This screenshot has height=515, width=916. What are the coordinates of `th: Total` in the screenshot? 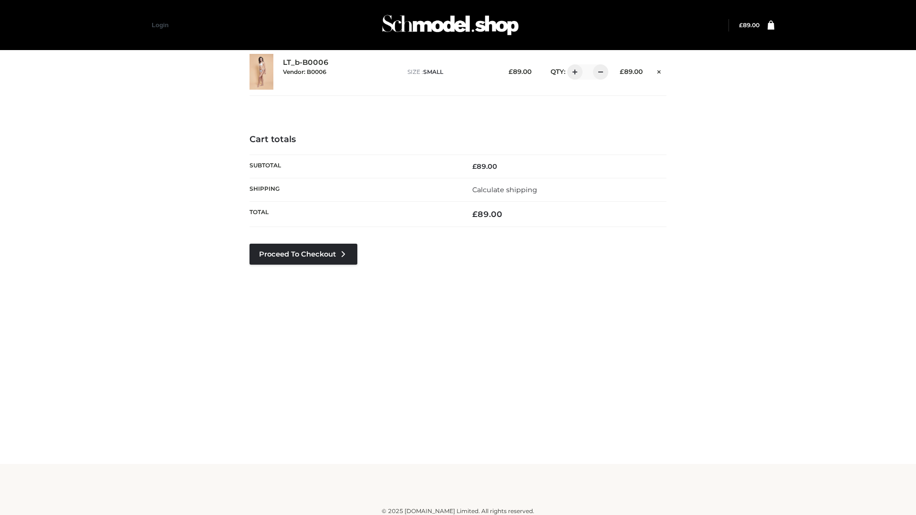 It's located at (353, 214).